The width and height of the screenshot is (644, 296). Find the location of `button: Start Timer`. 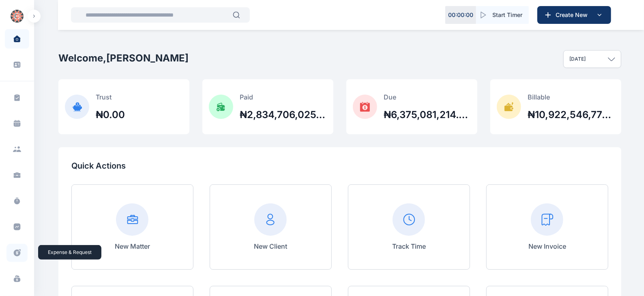

button: Start Timer is located at coordinates (502, 15).